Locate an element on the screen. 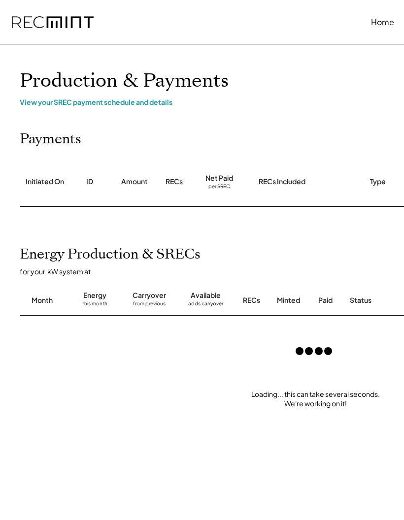  div: Carryover is located at coordinates (149, 296).